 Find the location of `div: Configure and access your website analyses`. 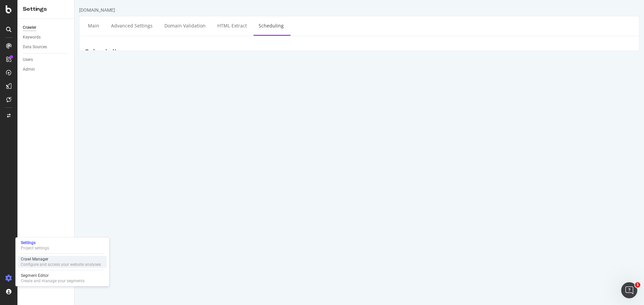

div: Configure and access your website analyses is located at coordinates (60, 264).